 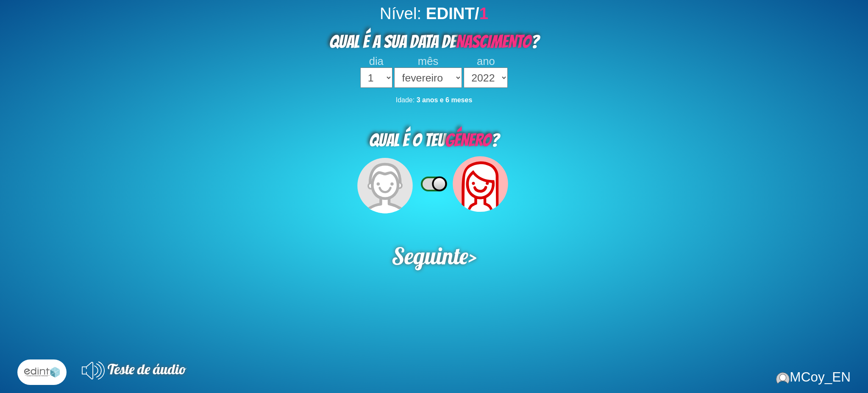 I want to click on span: GÉNERO, so click(x=468, y=140).